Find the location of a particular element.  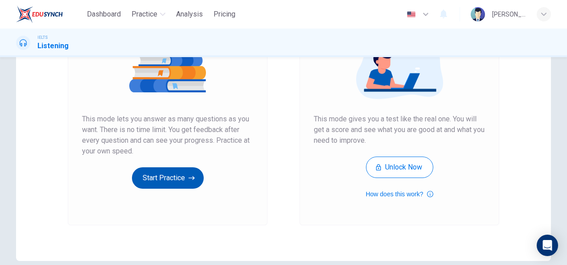

h1: Listening is located at coordinates (53, 46).